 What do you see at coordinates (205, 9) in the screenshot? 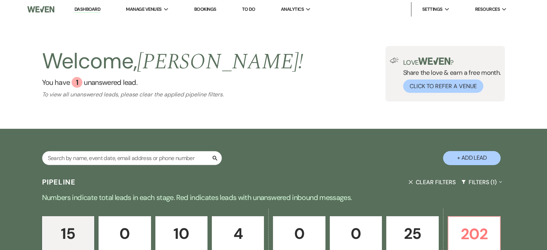
I see `a: Bookings` at bounding box center [205, 9].